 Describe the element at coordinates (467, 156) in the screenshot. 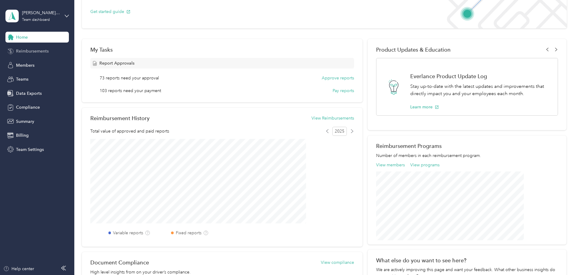

I see `p: Number of members in each reimbursement program.` at that location.